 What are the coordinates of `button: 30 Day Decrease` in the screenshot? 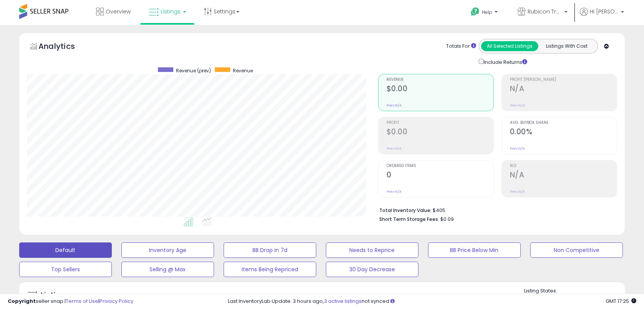 It's located at (372, 270).